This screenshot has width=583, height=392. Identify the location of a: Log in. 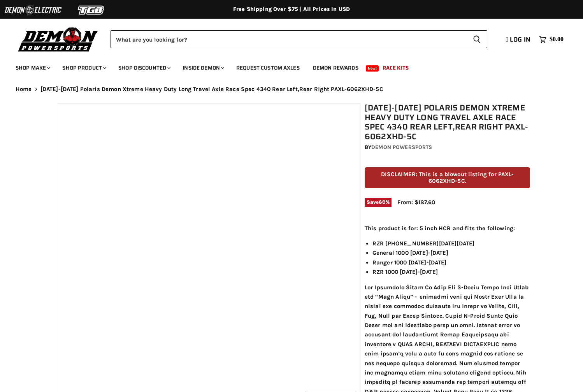
(519, 40).